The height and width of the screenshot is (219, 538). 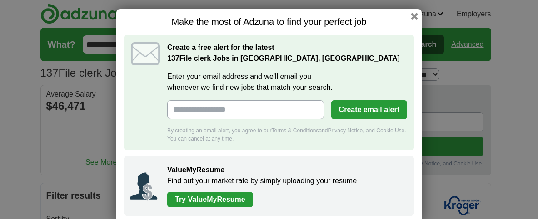 What do you see at coordinates (173, 59) in the screenshot?
I see `span: 137` at bounding box center [173, 59].